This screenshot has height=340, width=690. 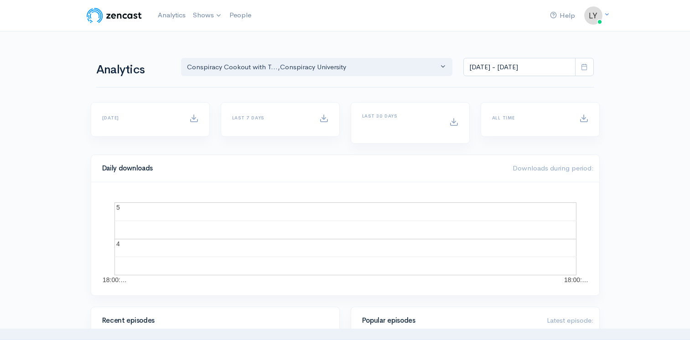 I want to click on text: 4, so click(x=118, y=244).